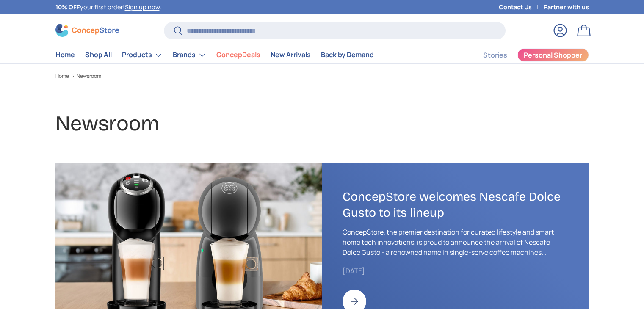  I want to click on a: Back by Demand, so click(347, 54).